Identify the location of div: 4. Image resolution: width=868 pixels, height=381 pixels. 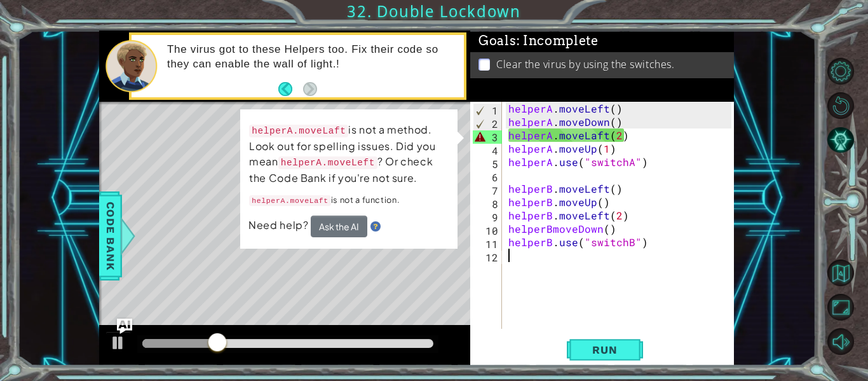
(487, 150).